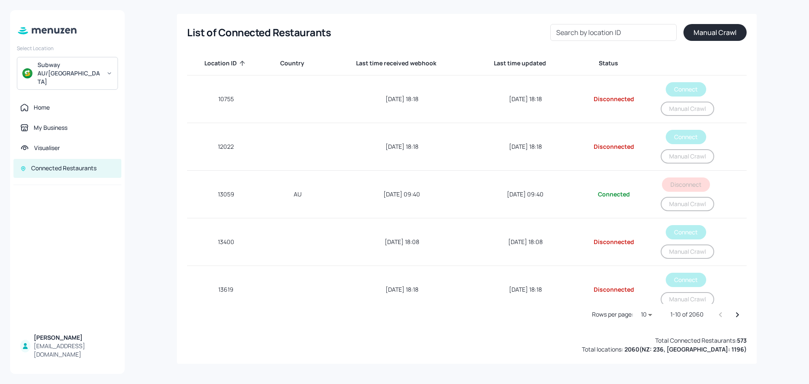 The width and height of the screenshot is (809, 384). Describe the element at coordinates (614, 194) in the screenshot. I see `div: Connected` at that location.